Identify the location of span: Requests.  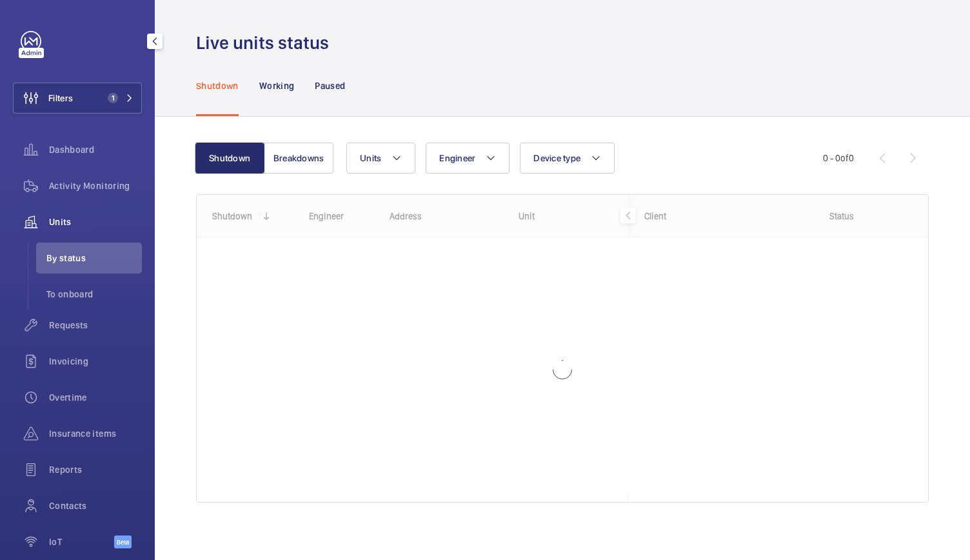
(96, 325).